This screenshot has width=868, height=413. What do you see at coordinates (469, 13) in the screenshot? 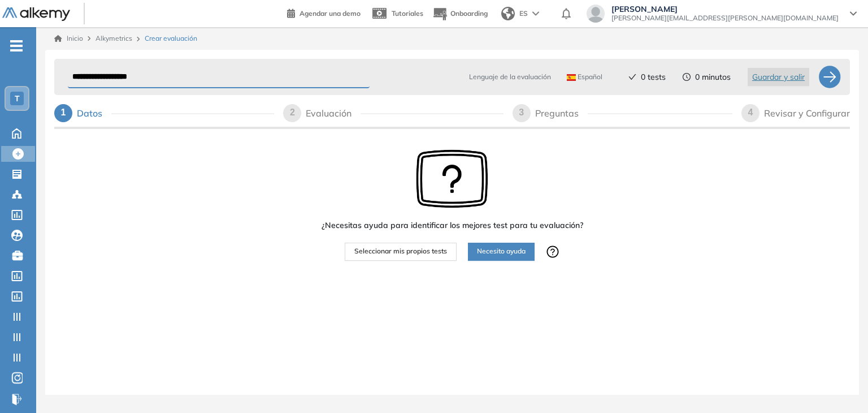
I see `span: Onboarding` at bounding box center [469, 13].